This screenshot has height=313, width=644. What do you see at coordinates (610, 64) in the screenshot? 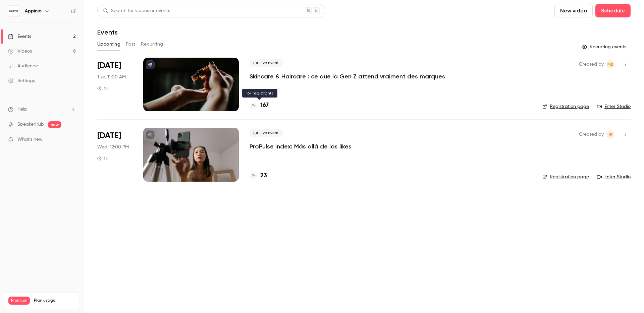
I see `span: Margot Bres` at bounding box center [610, 64].